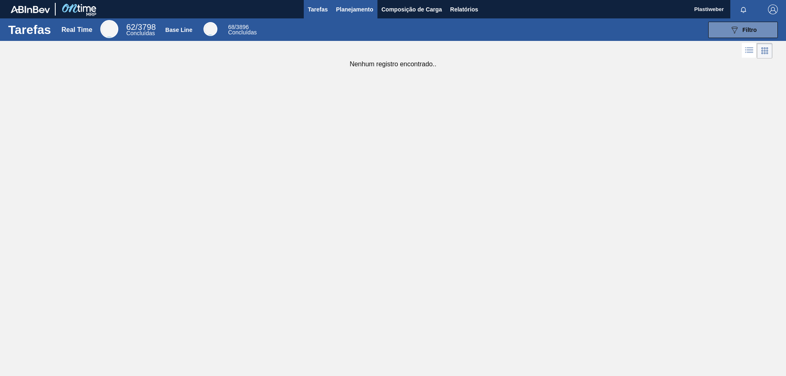 The width and height of the screenshot is (786, 376). I want to click on button: Notificações, so click(743, 9).